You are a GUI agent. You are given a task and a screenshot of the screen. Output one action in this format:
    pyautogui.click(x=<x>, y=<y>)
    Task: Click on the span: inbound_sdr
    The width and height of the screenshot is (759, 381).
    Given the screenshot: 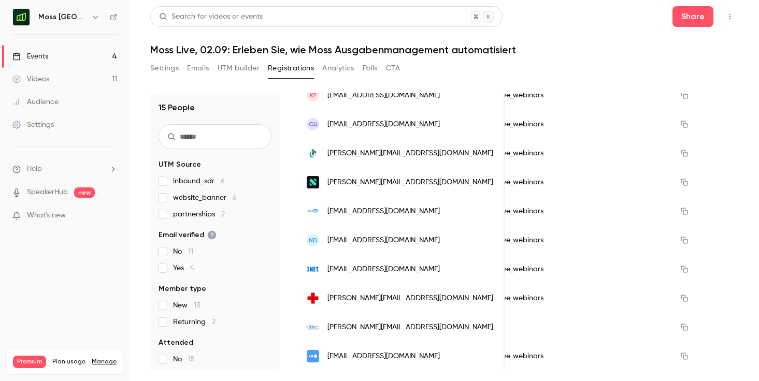 What is the action you would take?
    pyautogui.click(x=199, y=181)
    